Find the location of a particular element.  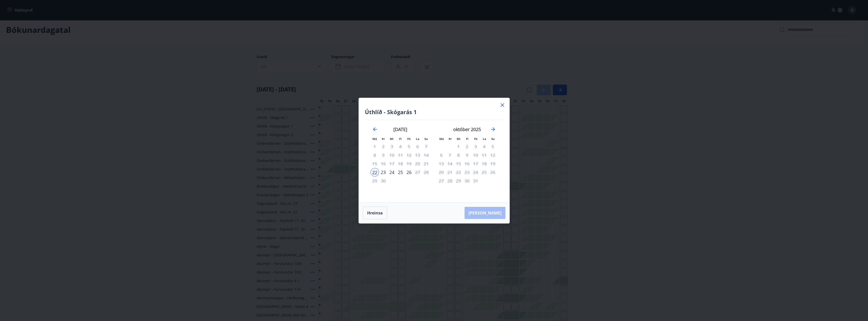

td: Not available. laugardagur, 11. október 2025 is located at coordinates (484, 155).